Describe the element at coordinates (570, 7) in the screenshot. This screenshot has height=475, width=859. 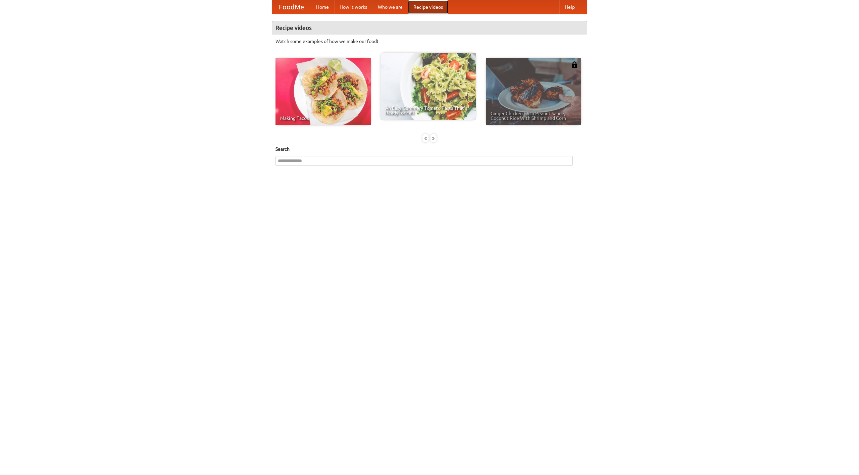
I see `a: Help` at that location.